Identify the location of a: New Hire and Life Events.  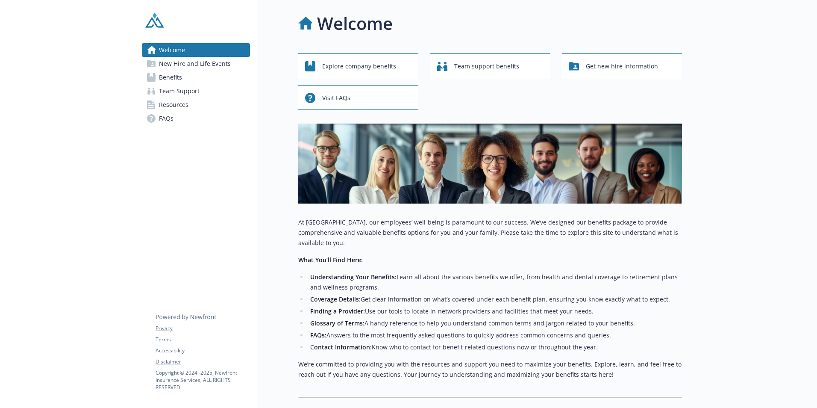
(196, 64).